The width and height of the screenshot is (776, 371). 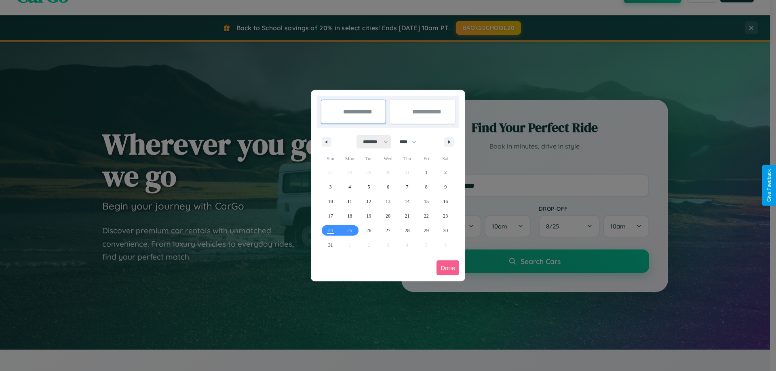 I want to click on span: 10, so click(x=331, y=202).